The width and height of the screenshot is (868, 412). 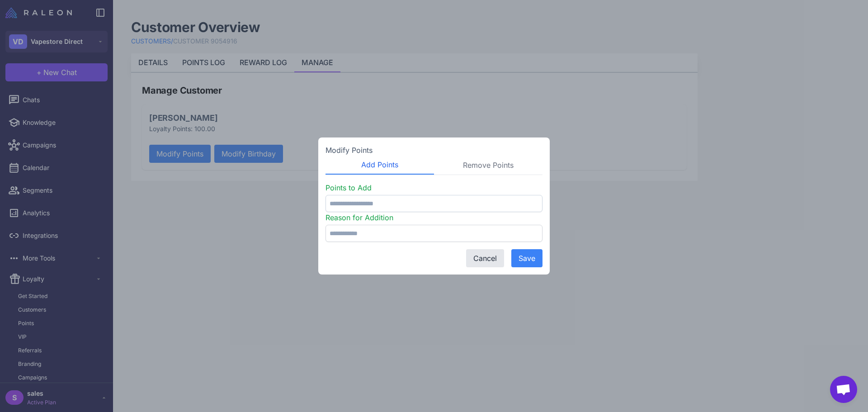 I want to click on button: Add Points, so click(x=380, y=165).